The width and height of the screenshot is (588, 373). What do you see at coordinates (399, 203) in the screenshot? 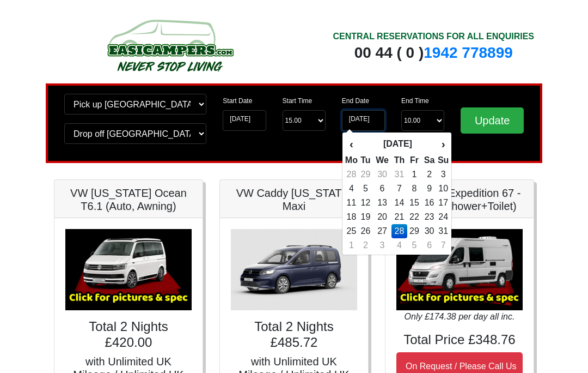
I see `td: 14` at bounding box center [399, 203].